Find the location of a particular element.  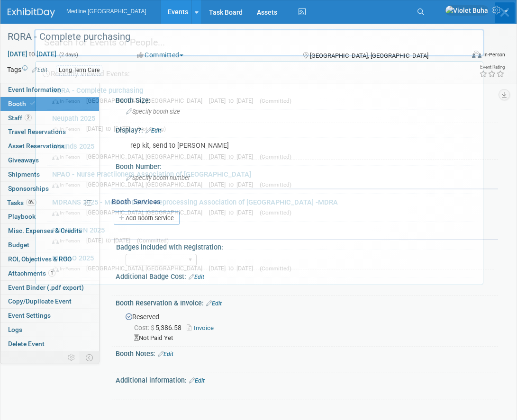

span: (Not Going) is located at coordinates (151, 129).